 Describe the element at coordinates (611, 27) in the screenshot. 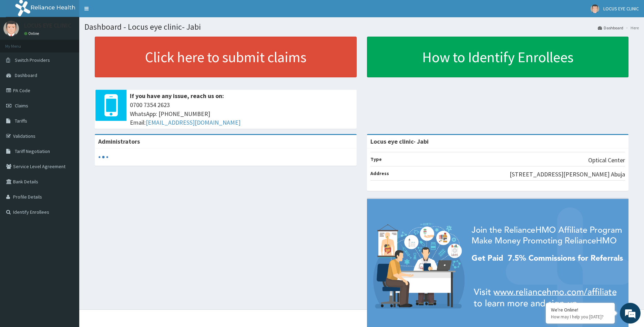

I see `a: Dashboard` at that location.